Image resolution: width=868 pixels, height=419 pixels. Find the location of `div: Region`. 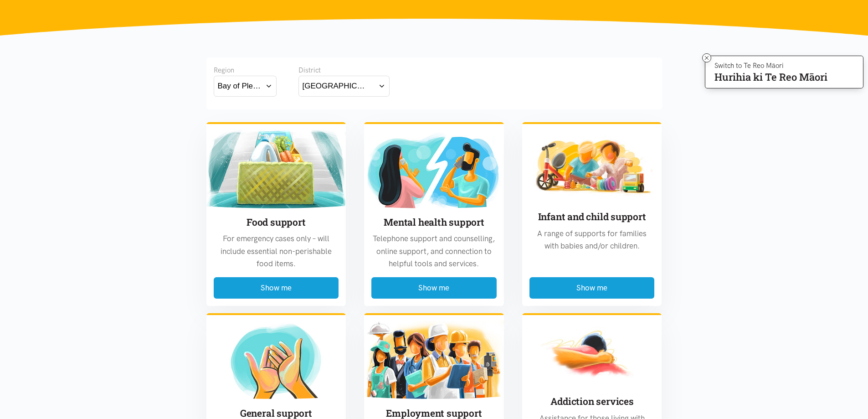

div: Region is located at coordinates (245, 70).